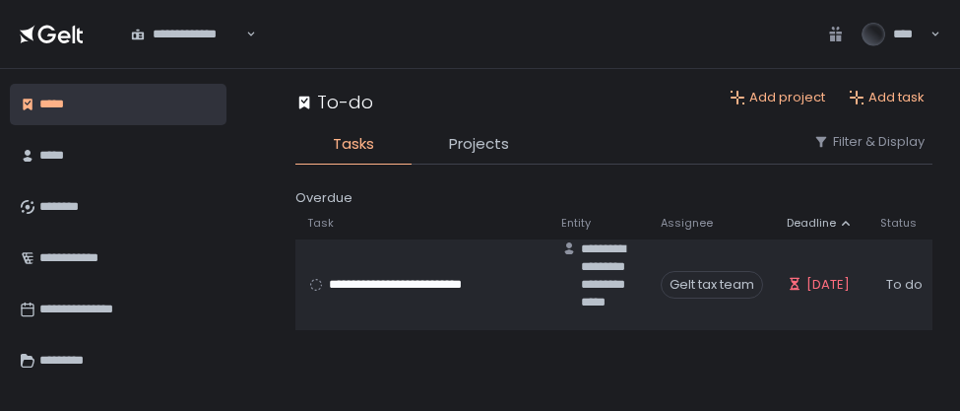  I want to click on div: Search for option, so click(187, 34).